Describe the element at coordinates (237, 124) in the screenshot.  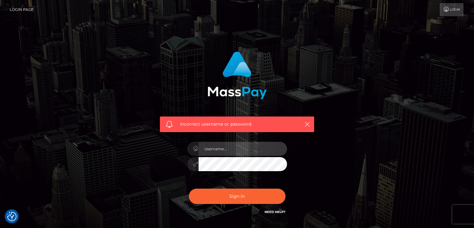
I see `span: Incorrect username or password.` at that location.